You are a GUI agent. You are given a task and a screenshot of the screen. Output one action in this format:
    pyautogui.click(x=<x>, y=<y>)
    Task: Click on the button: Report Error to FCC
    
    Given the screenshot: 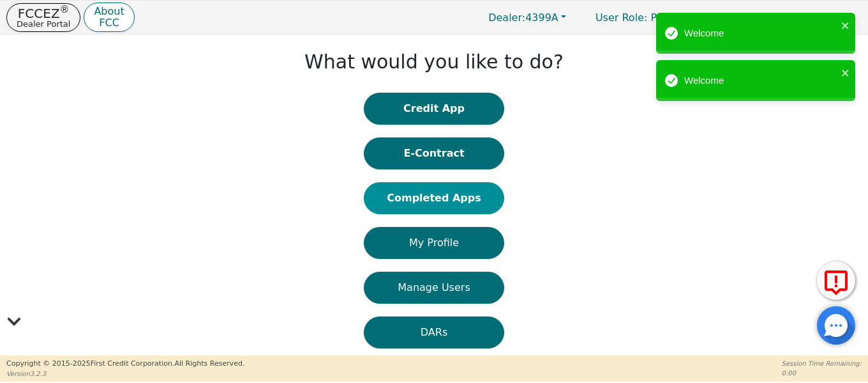 What is the action you would take?
    pyautogui.click(x=836, y=281)
    